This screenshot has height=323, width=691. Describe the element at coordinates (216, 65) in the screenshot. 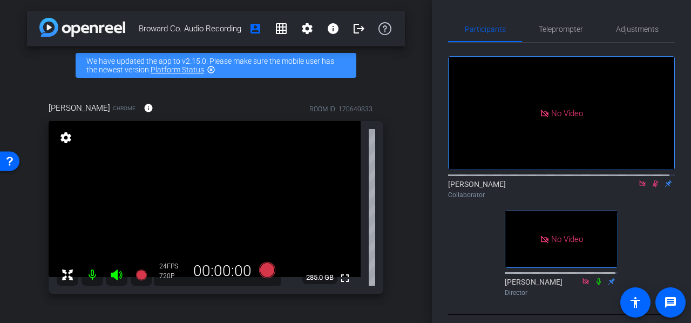

I see `div: We have updated the app to v2.15.0. Please make sure the mobile user has the newest version.` at that location.